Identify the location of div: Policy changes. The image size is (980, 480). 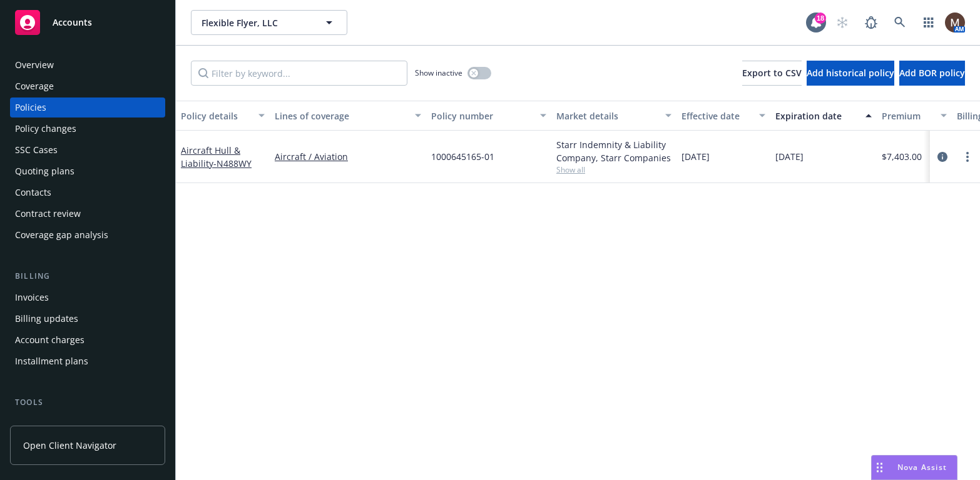
(45, 129).